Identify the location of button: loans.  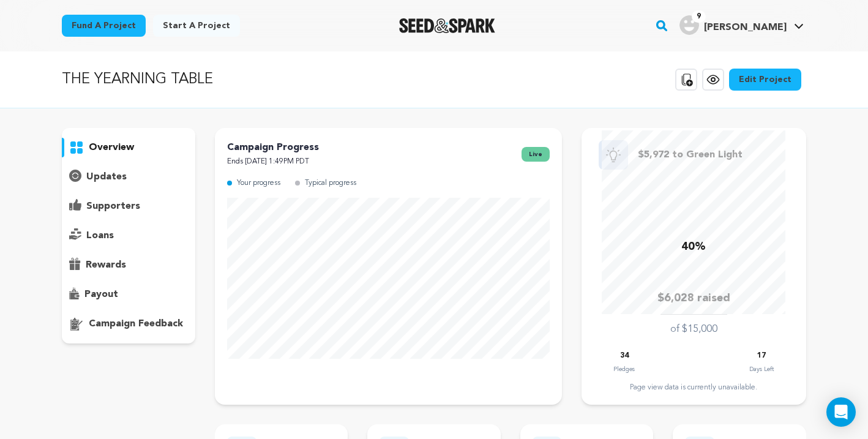
(129, 236).